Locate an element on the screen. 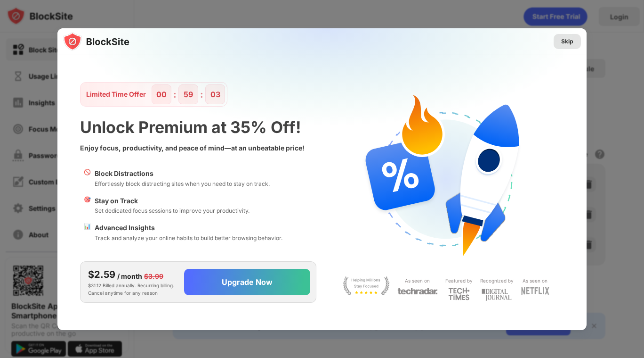  div: Recognized by is located at coordinates (497, 281).